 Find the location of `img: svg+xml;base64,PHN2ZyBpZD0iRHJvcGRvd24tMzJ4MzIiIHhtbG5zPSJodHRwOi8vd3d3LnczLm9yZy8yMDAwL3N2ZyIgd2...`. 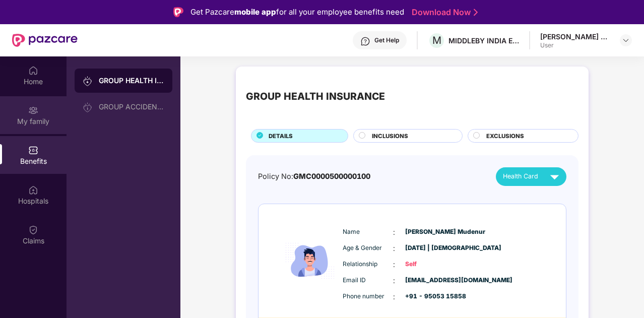

img: svg+xml;base64,PHN2ZyBpZD0iRHJvcGRvd24tMzJ4MzIiIHhtbG5zPSJodHRwOi8vd3d3LnczLm9yZy8yMDAwL3N2ZyIgd2... is located at coordinates (626, 40).